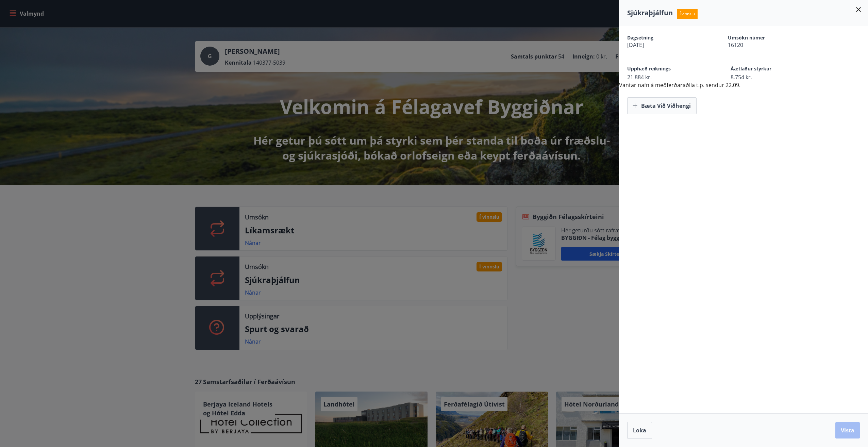 This screenshot has height=447, width=868. What do you see at coordinates (767, 45) in the screenshot?
I see `span: 16120` at bounding box center [767, 45].